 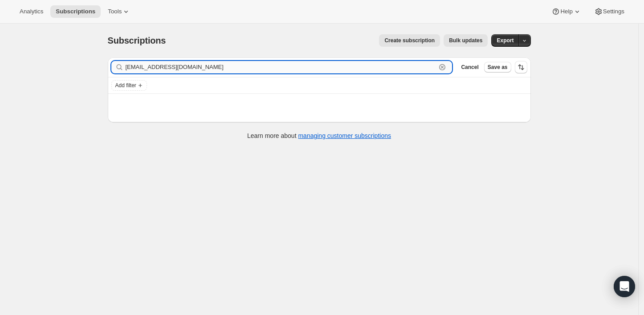 I want to click on button: Settings, so click(x=609, y=12).